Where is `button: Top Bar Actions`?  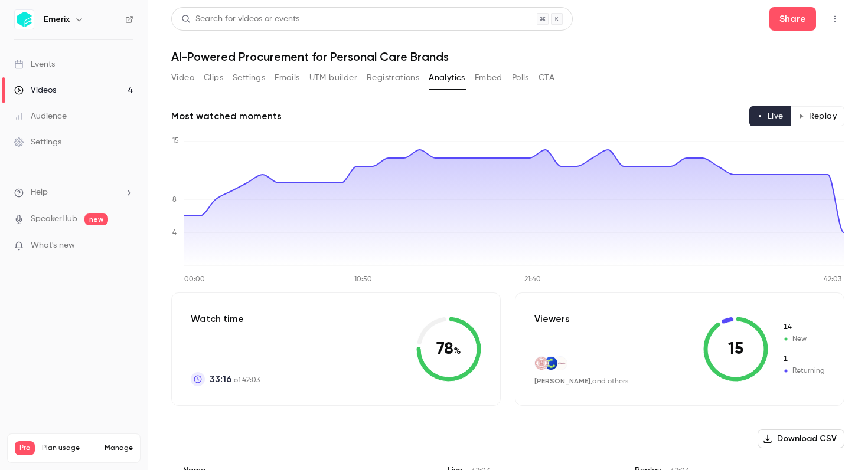
button: Top Bar Actions is located at coordinates (835, 19).